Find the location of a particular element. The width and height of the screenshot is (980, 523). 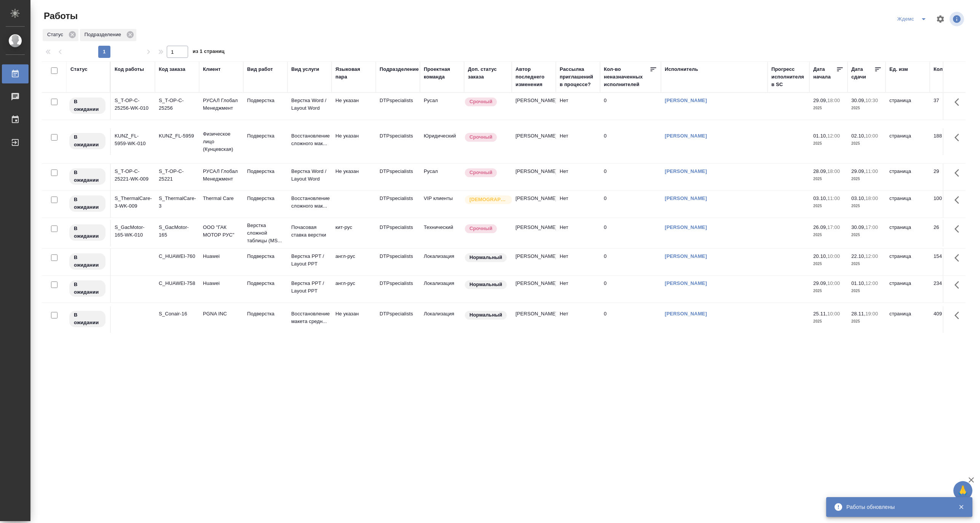

span: Работы is located at coordinates (60, 16).